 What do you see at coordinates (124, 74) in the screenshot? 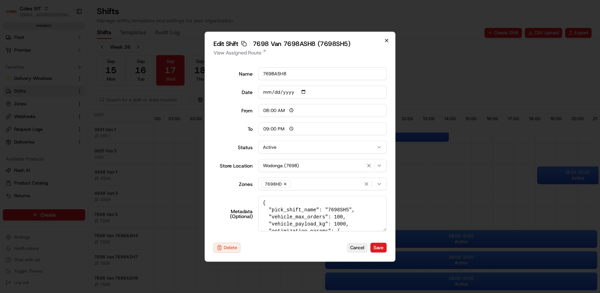
I see `button: Start new chat` at bounding box center [124, 74].